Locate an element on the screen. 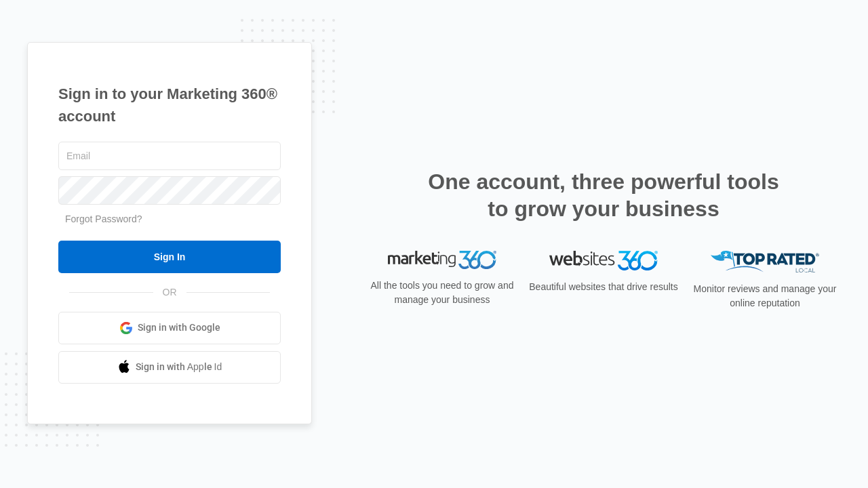 The image size is (868, 488). img: Top Rated Local is located at coordinates (765, 262).